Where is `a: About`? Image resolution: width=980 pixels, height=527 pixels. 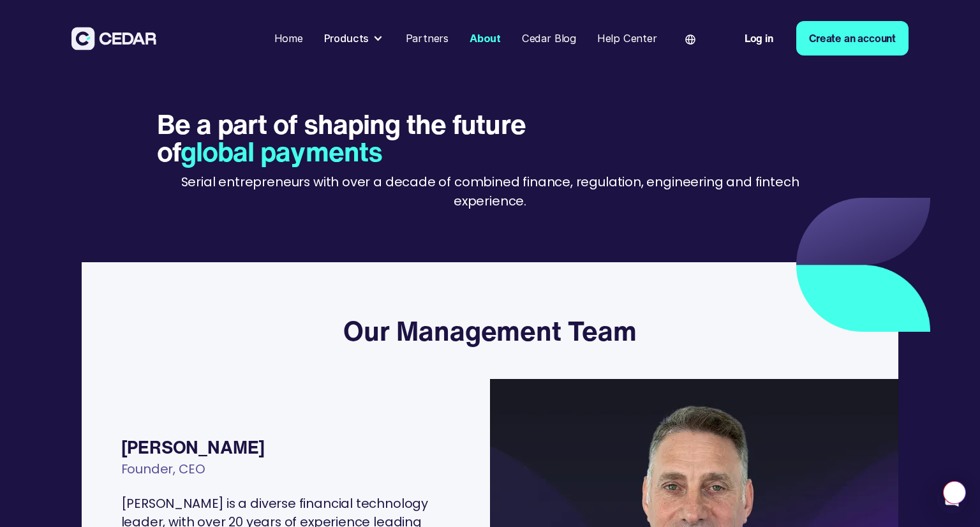
a: About is located at coordinates (485, 38).